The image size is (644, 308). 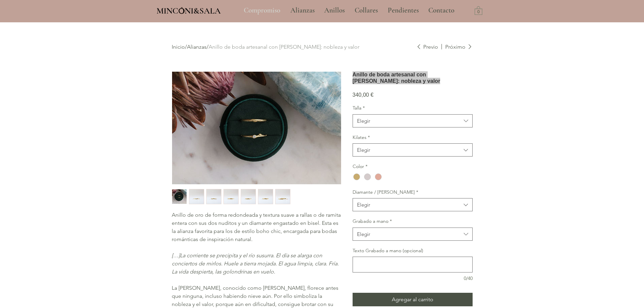 I want to click on a: Inicio, so click(x=178, y=47).